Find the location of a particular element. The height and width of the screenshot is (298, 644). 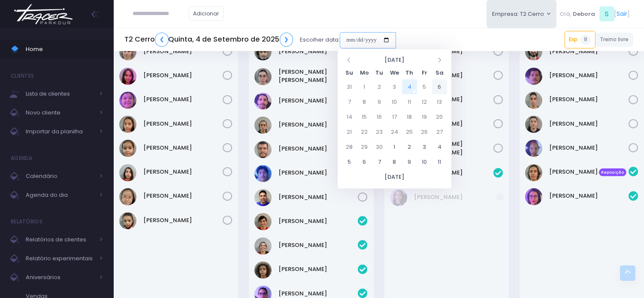

span: Home is located at coordinates (65, 50).